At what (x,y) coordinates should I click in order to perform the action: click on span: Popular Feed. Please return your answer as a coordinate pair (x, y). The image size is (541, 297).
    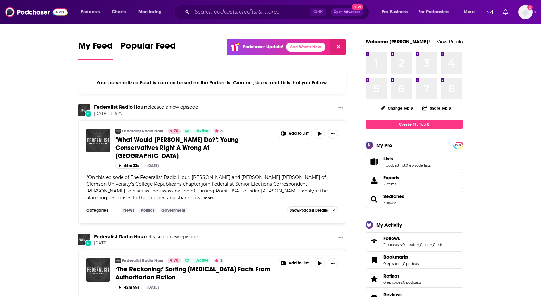
    Looking at the image, I should click on (148, 48).